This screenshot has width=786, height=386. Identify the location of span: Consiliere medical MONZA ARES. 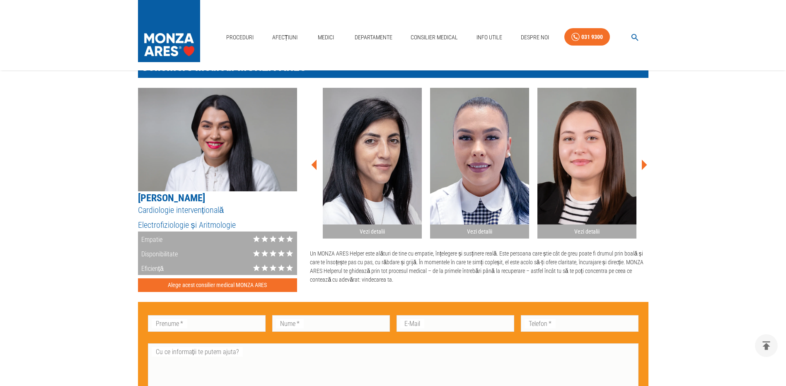
(224, 66).